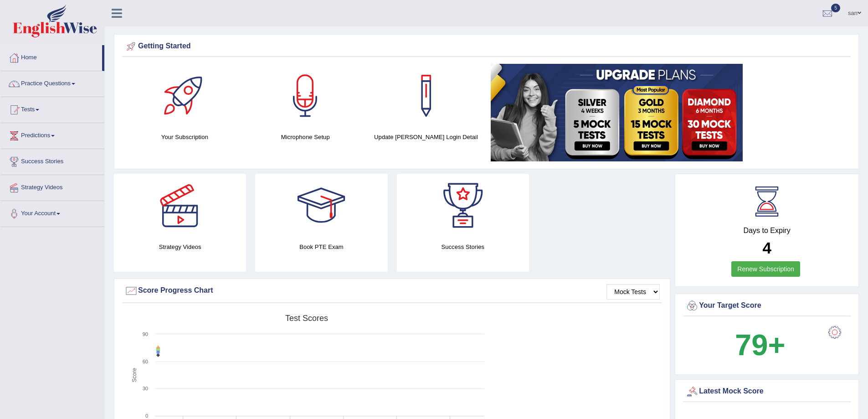 This screenshot has width=868, height=419. What do you see at coordinates (307, 318) in the screenshot?
I see `tspan: Test scores` at bounding box center [307, 318].